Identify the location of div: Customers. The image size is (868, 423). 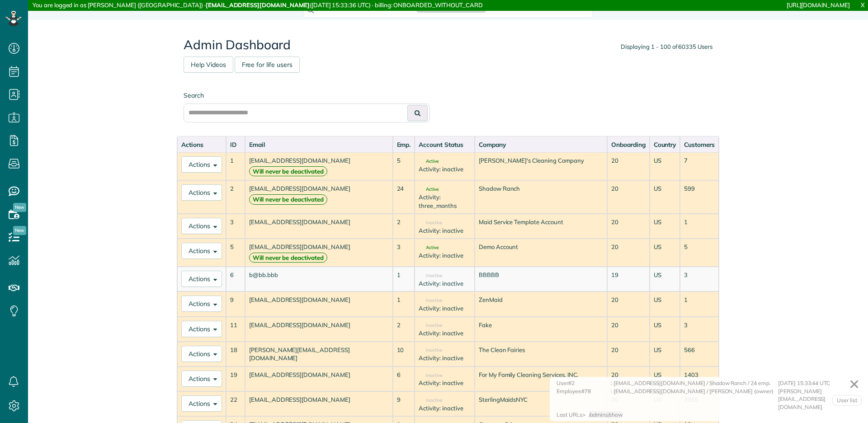
(700, 144).